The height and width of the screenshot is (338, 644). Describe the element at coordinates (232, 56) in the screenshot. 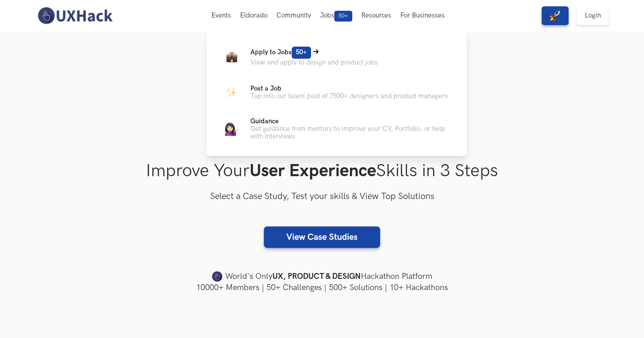

I see `img: Briefcase` at that location.